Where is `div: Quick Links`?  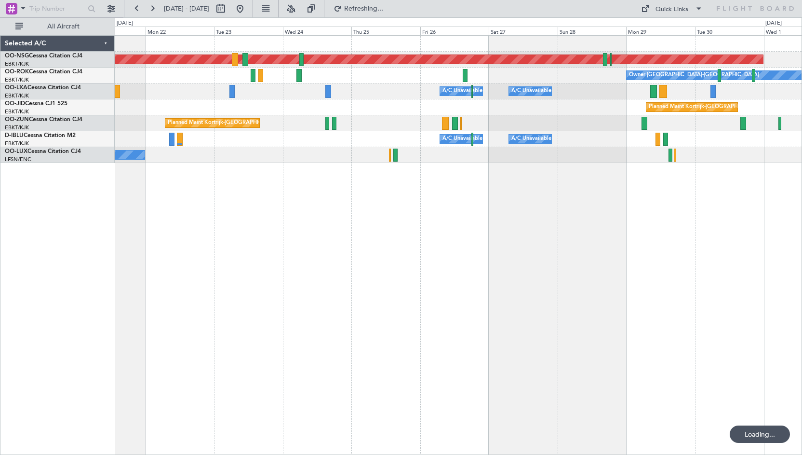 div: Quick Links is located at coordinates (672, 10).